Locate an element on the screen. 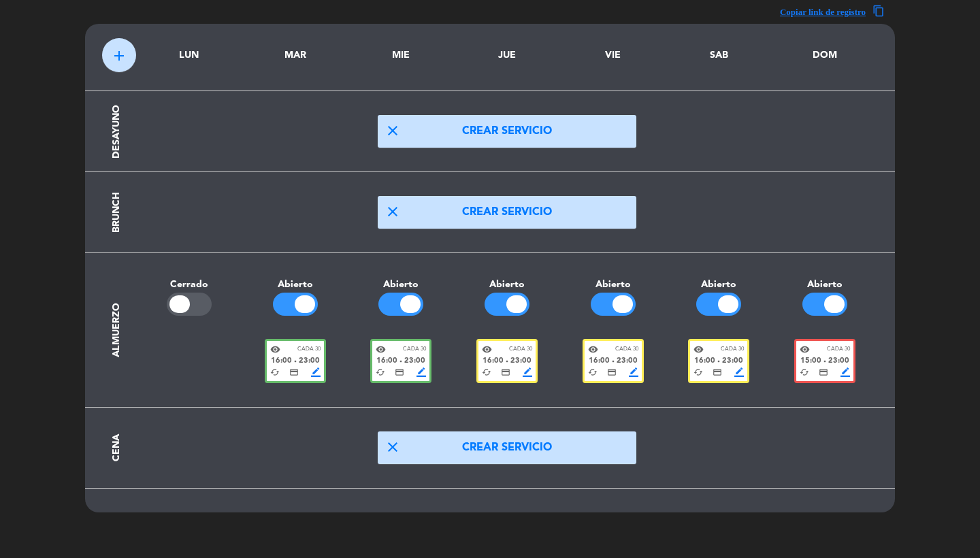  span: add is located at coordinates (119, 56).